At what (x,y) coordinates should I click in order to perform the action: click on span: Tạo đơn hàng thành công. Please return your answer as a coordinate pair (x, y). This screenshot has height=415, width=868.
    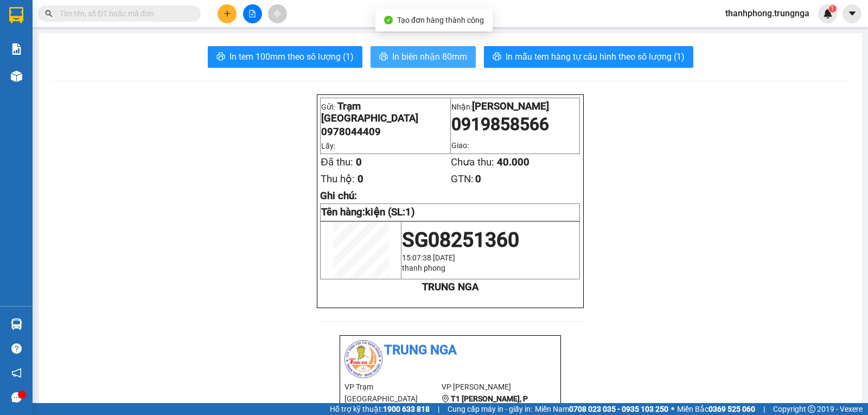
    Looking at the image, I should click on (441, 20).